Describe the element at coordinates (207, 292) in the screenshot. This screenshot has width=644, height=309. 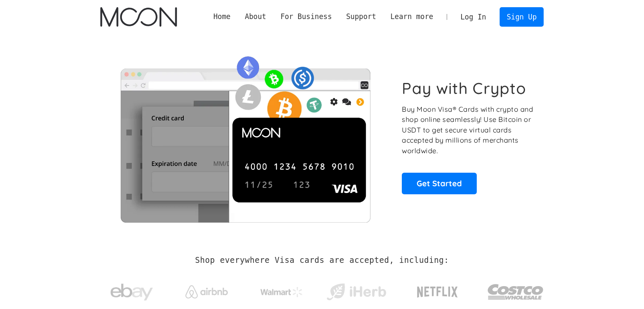
I see `img: Airbnb` at that location.